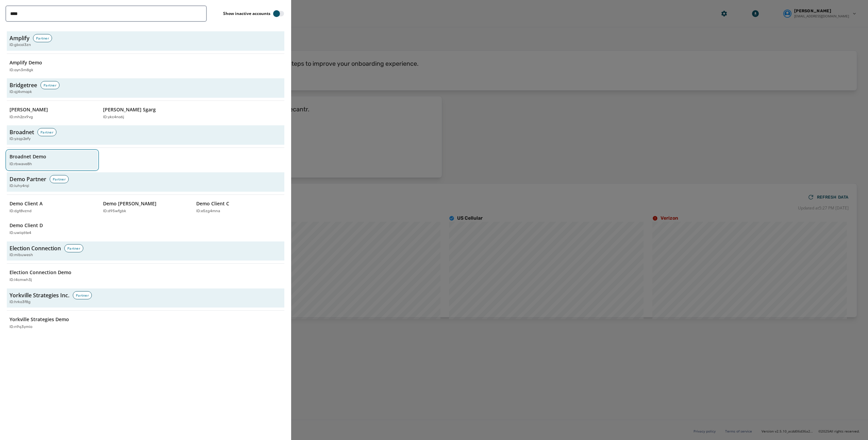 Image resolution: width=868 pixels, height=440 pixels. Describe the element at coordinates (21, 92) in the screenshot. I see `span: ID: qj4vmopk` at that location.